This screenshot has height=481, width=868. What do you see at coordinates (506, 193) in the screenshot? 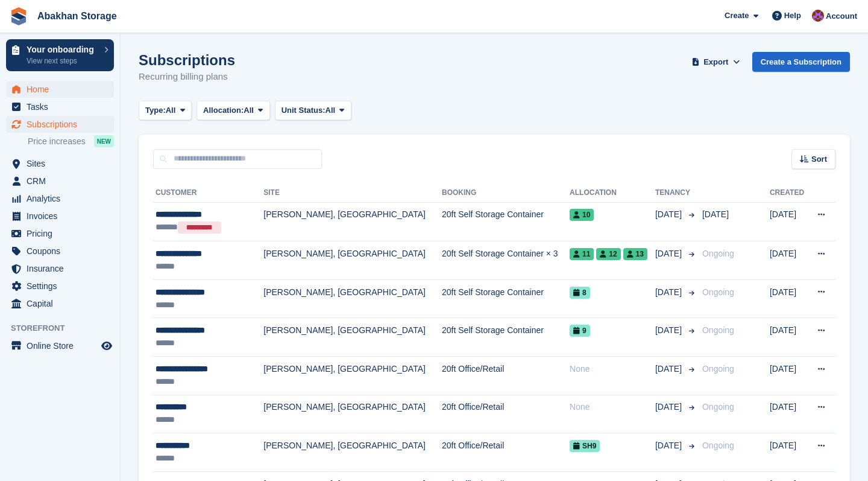
I see `th: Booking` at bounding box center [506, 193].